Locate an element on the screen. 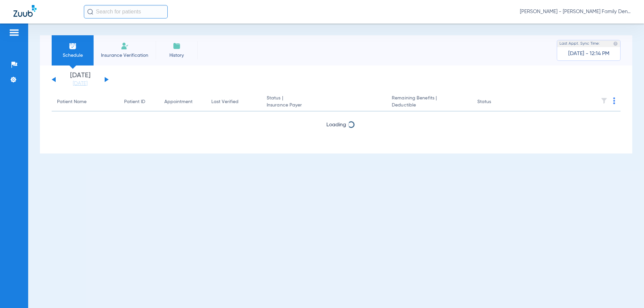 The image size is (644, 308). span: Insurance Payer is located at coordinates (324, 105).